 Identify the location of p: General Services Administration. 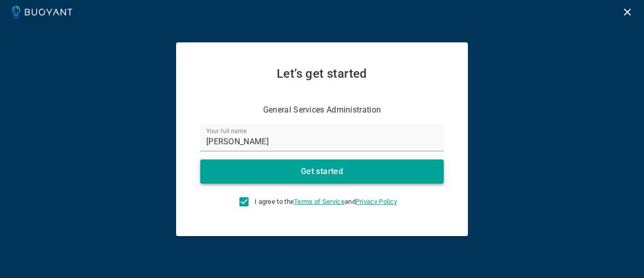
(322, 110).